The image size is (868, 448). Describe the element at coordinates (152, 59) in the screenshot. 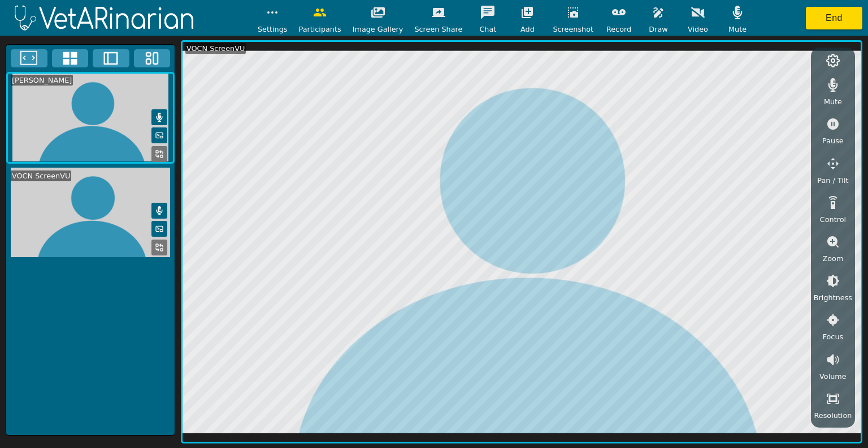

I see `button: Three Window Medium` at that location.